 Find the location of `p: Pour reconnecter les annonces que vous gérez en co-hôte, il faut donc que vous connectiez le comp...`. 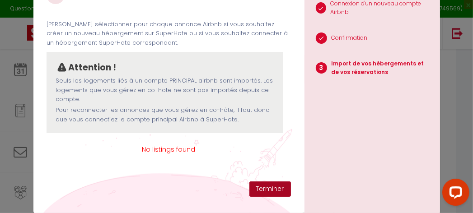

p: Pour reconnecter les annonces que vous gérez en co-hôte, il faut donc que vous connectiez le comp... is located at coordinates (165, 115).